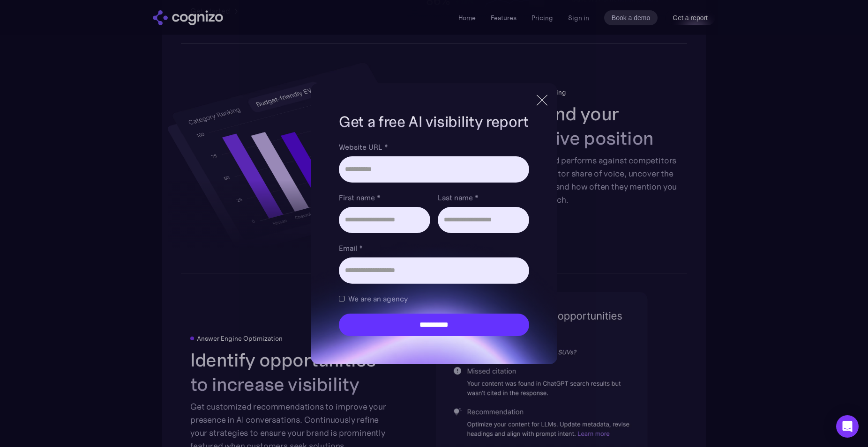 Image resolution: width=868 pixels, height=447 pixels. I want to click on label: Email *, so click(434, 248).